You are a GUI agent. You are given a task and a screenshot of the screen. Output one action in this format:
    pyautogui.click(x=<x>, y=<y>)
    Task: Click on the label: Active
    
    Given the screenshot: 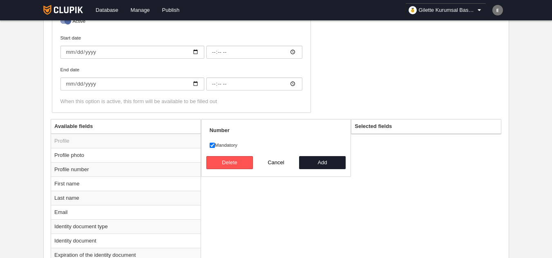 What is the action you would take?
    pyautogui.click(x=181, y=22)
    